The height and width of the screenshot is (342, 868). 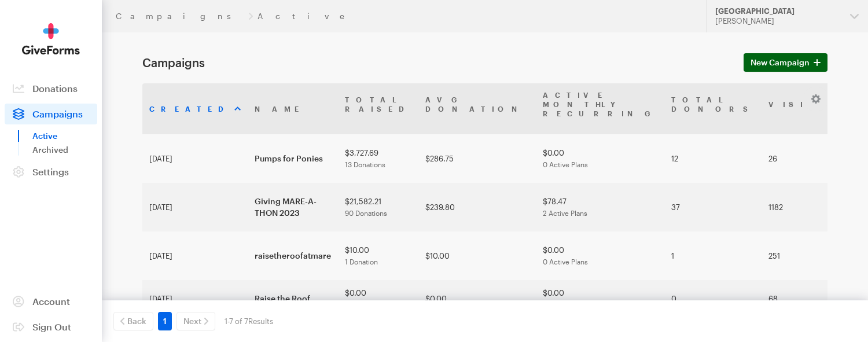 I want to click on td: 68, so click(x=798, y=299).